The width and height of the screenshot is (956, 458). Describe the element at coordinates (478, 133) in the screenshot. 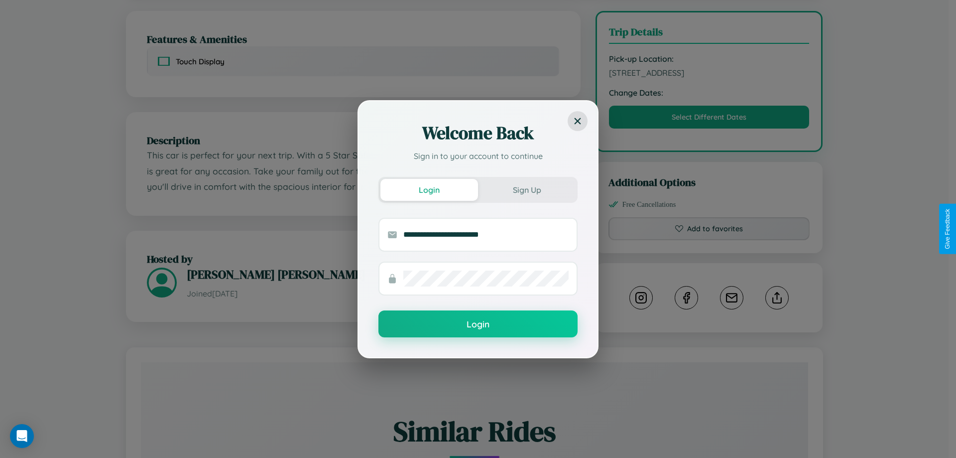

I see `h2: Welcome Back` at that location.